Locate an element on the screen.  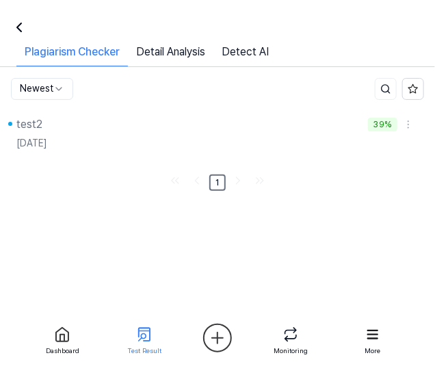
a: Detect AI is located at coordinates (245, 55).